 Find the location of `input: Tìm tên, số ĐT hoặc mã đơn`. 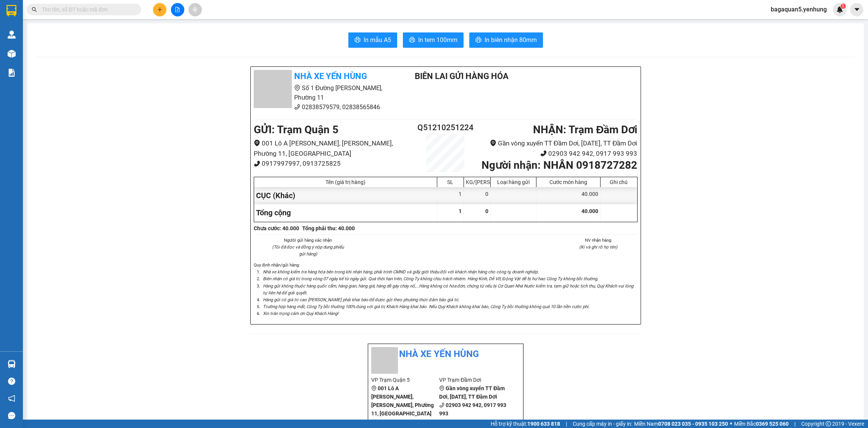

input: Tìm tên, số ĐT hoặc mã đơn is located at coordinates (87, 9).